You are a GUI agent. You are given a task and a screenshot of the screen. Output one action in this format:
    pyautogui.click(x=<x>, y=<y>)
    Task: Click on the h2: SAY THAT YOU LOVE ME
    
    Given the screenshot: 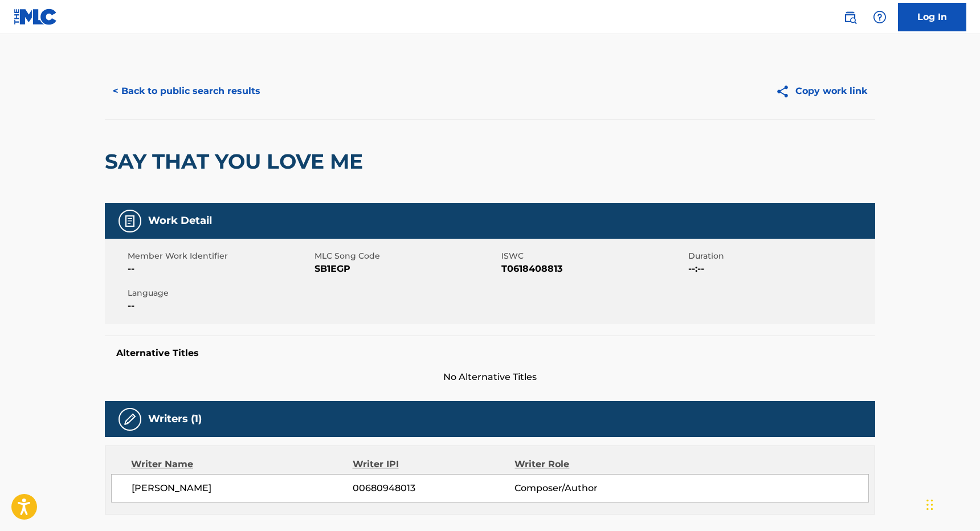 What is the action you would take?
    pyautogui.click(x=236, y=162)
    